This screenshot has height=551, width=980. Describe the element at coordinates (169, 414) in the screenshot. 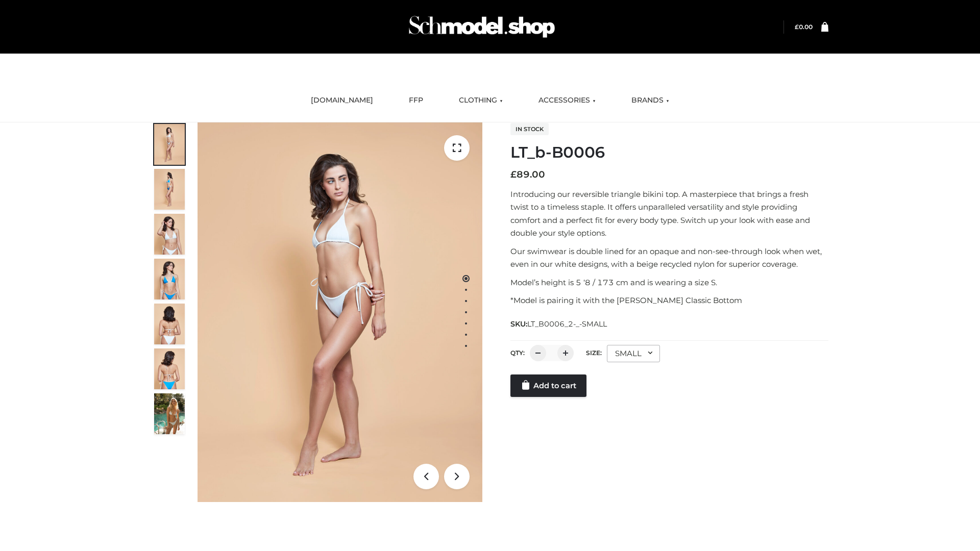

I see `img: Arieltop_CloudNine_AzureSky2.jpg` at that location.